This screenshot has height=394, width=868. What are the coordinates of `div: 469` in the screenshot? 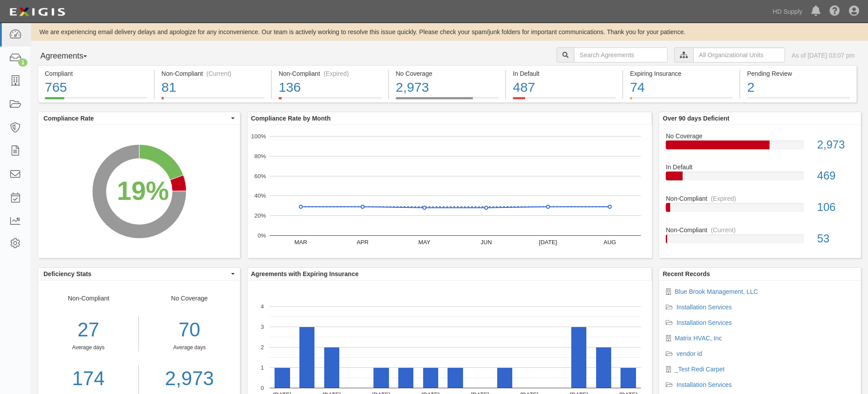 It's located at (836, 176).